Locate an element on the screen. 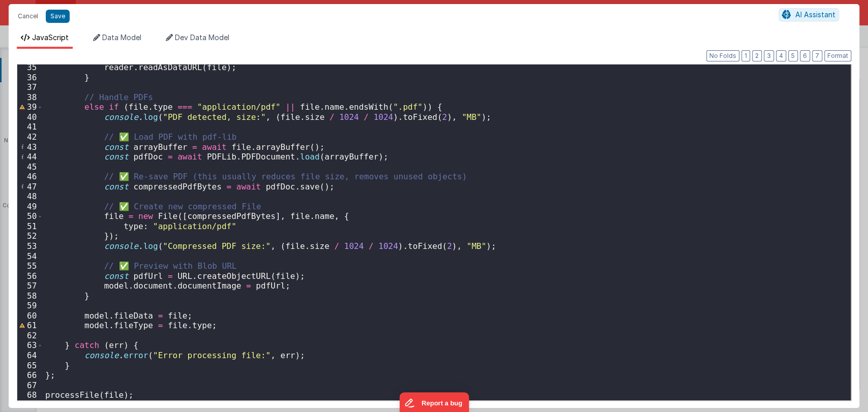 The height and width of the screenshot is (412, 868). div: 45 is located at coordinates (30, 168).